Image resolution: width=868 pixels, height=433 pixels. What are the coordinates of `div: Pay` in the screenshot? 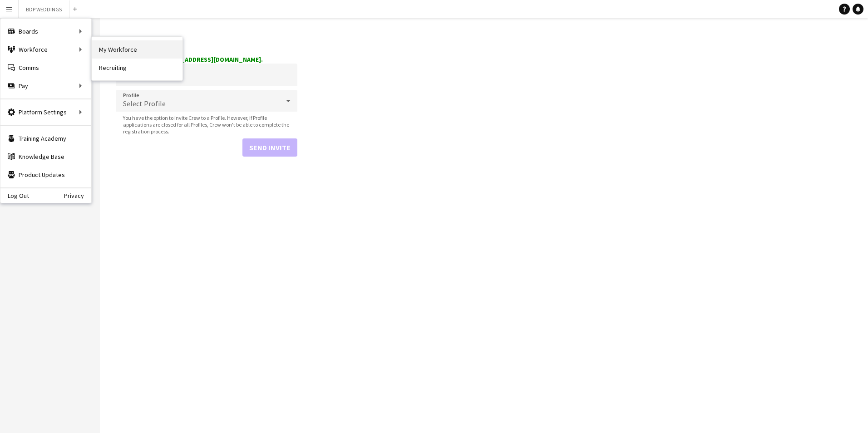 It's located at (46, 86).